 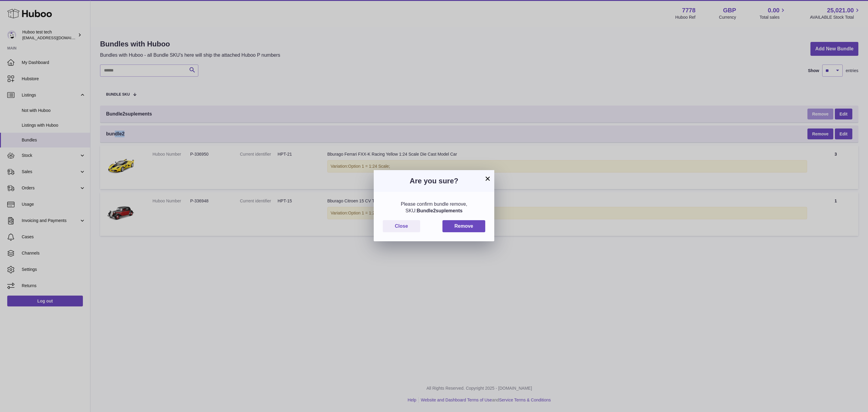 What do you see at coordinates (440, 210) in the screenshot?
I see `b: Bundle2suplements` at bounding box center [440, 210].